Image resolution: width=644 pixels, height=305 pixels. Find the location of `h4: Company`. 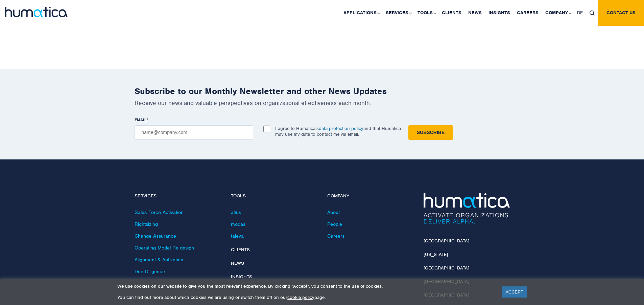

h4: Company is located at coordinates (370, 196).